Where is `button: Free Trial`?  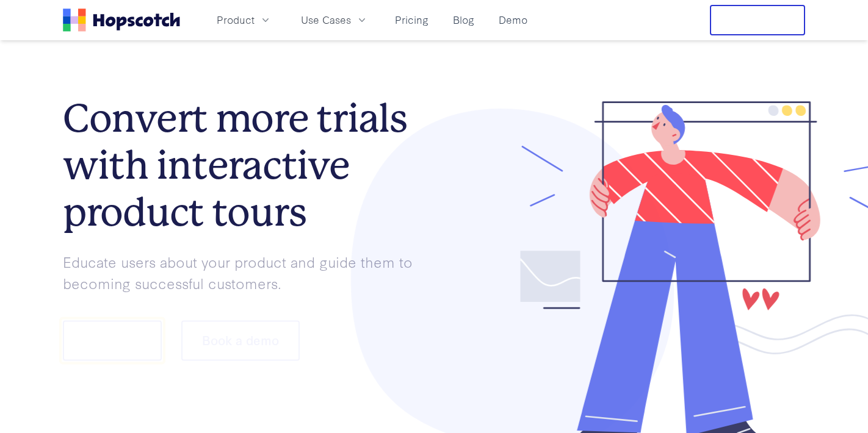 button: Free Trial is located at coordinates (758, 20).